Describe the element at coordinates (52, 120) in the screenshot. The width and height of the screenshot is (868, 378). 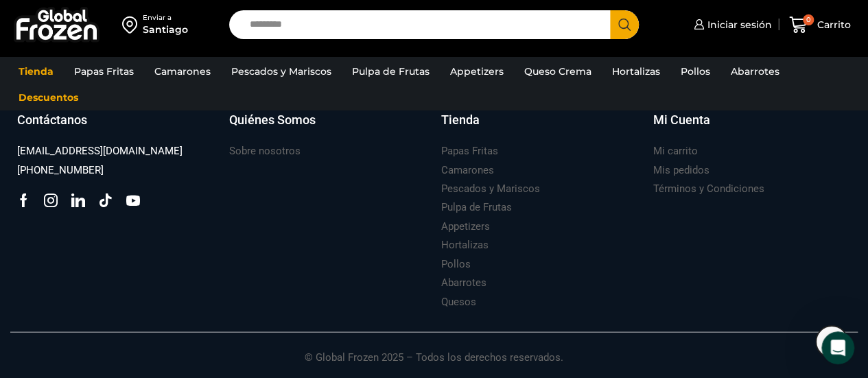
I see `h3: Contáctanos` at that location.